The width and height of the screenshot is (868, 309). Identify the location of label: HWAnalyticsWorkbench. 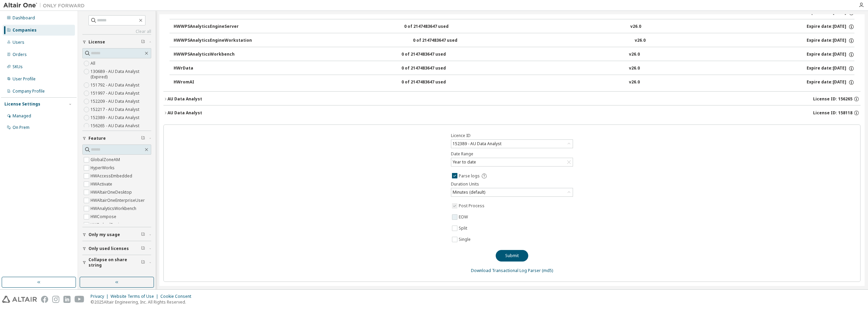
(114, 209).